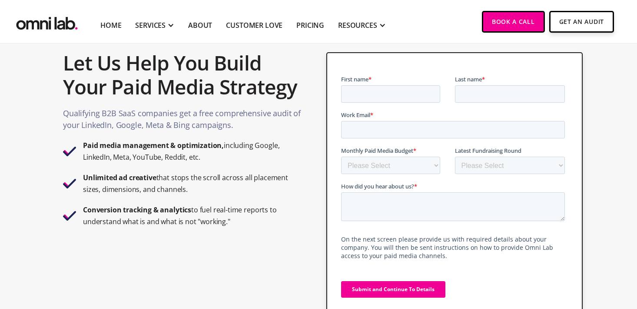  I want to click on span: Latest Fundraising Round, so click(147, 76).